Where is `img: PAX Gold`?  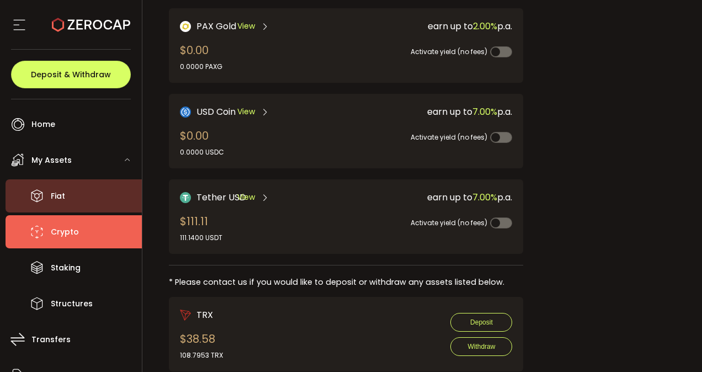 img: PAX Gold is located at coordinates (185, 26).